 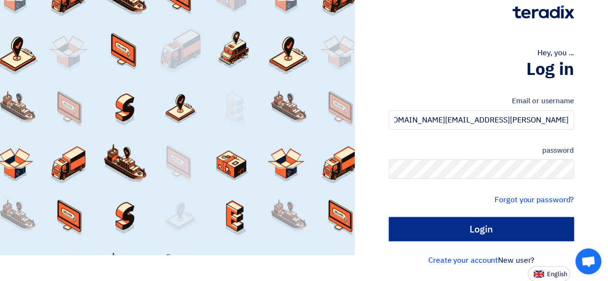 What do you see at coordinates (543, 101) in the screenshot?
I see `font: Email or username` at bounding box center [543, 101].